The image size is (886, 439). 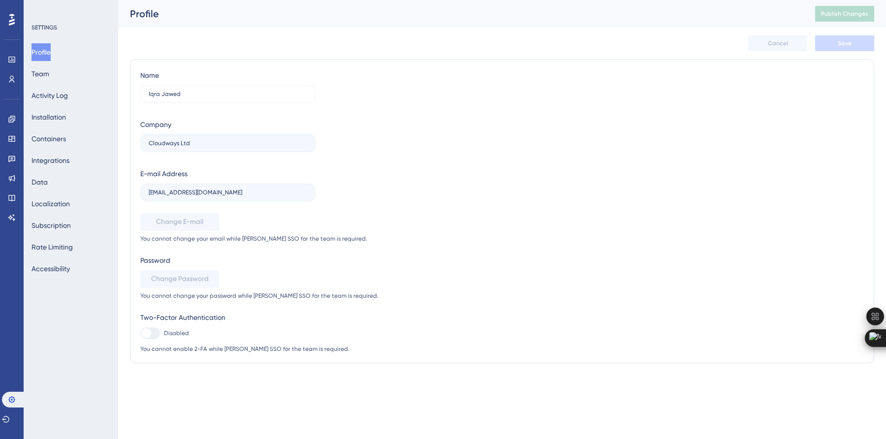 What do you see at coordinates (180, 222) in the screenshot?
I see `span: Change E-mail` at bounding box center [180, 222].